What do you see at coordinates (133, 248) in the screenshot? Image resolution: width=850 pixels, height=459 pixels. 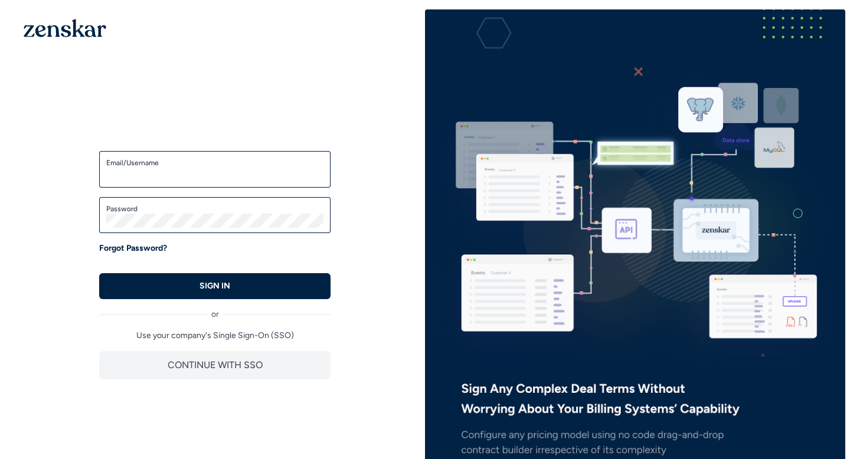 I see `p: Forgot Password?` at bounding box center [133, 248].